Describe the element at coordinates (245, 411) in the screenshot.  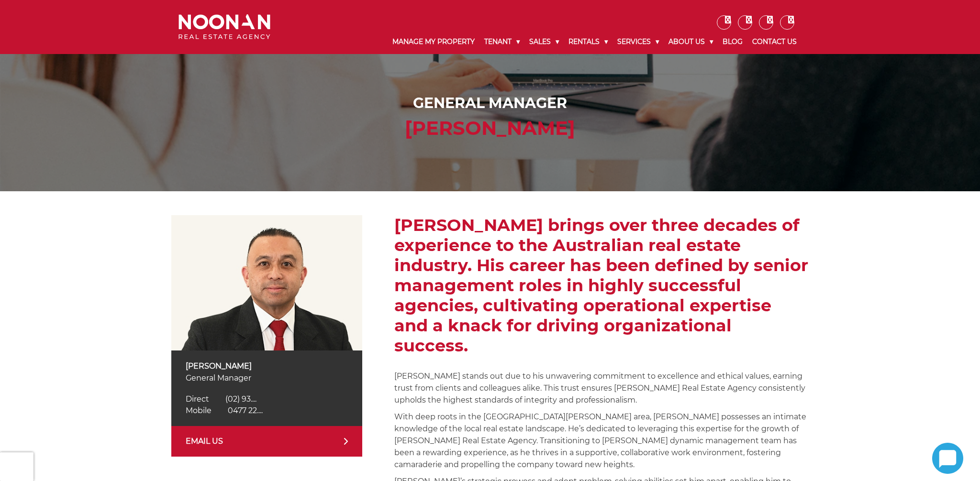
I see `span: 0477 22....` at that location.